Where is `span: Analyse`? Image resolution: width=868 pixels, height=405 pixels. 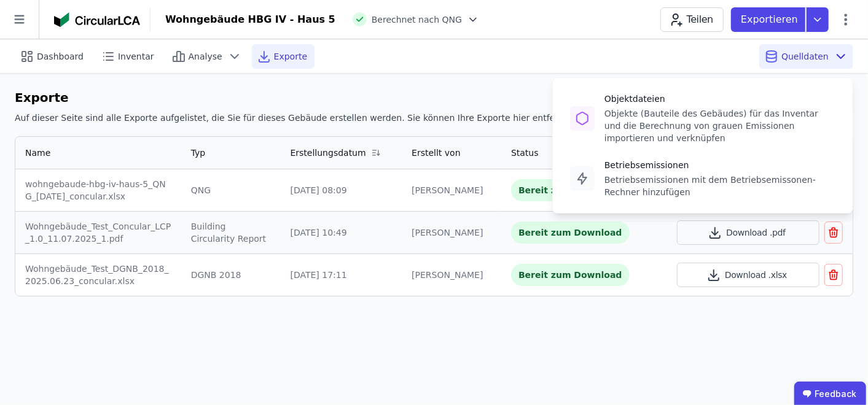
span: Analyse is located at coordinates (205, 57).